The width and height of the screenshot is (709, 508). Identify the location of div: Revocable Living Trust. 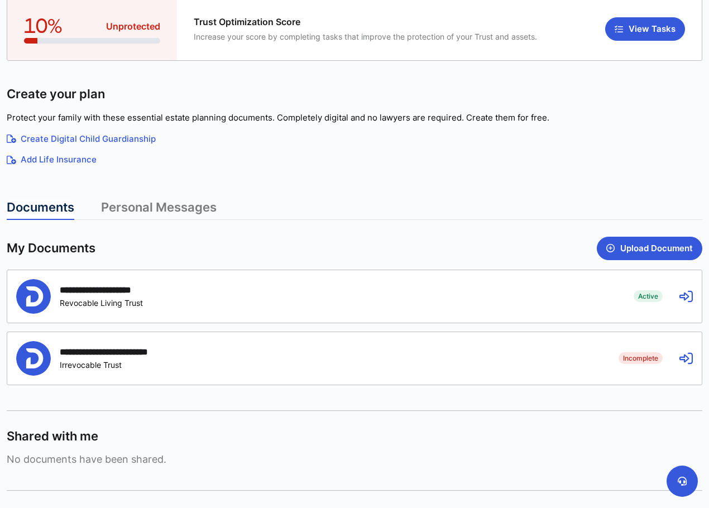
(107, 303).